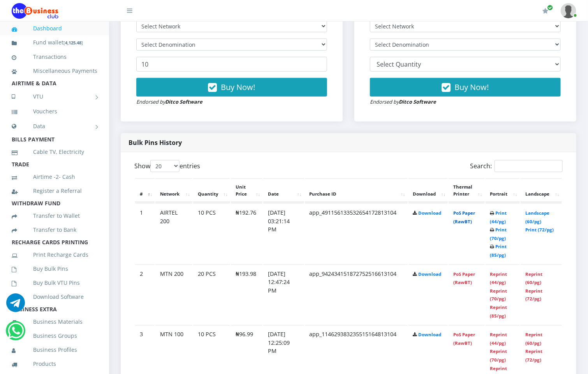 The height and width of the screenshot is (374, 588). What do you see at coordinates (247, 295) in the screenshot?
I see `td: ₦193.98` at bounding box center [247, 295].